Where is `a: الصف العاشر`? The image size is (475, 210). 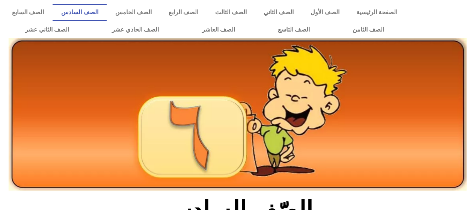 a: الصف العاشر is located at coordinates (218, 30).